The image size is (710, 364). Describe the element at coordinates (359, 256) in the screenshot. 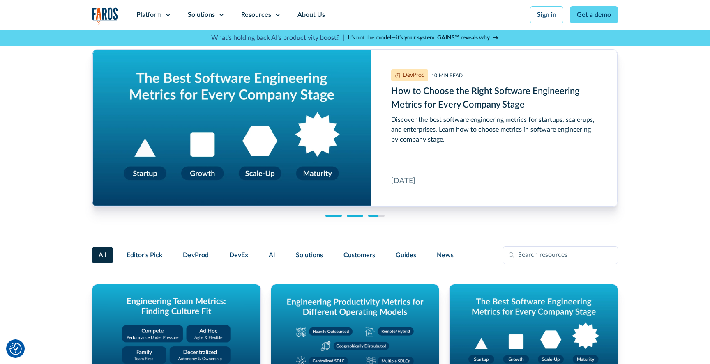

I see `span: Customers` at that location.